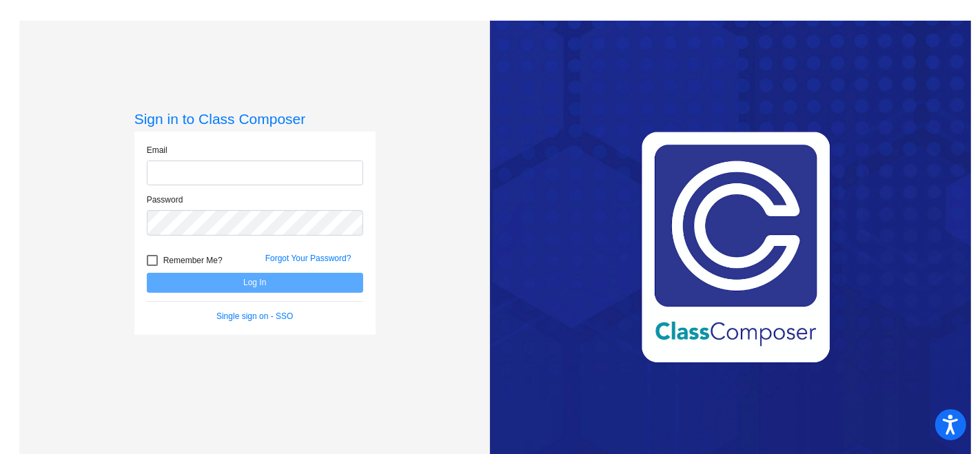  Describe the element at coordinates (255, 119) in the screenshot. I see `h3: Sign in to Class Composer` at that location.